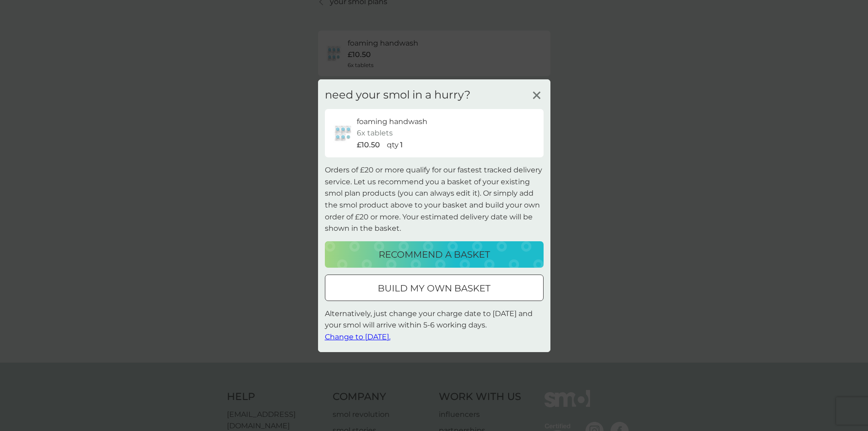 This screenshot has width=868, height=431. What do you see at coordinates (434, 288) in the screenshot?
I see `p: build my own basket` at bounding box center [434, 288].